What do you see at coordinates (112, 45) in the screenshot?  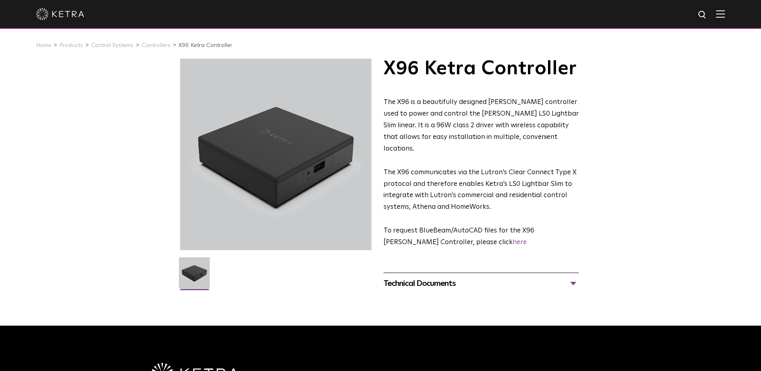 I see `a: Control Systems` at bounding box center [112, 45].